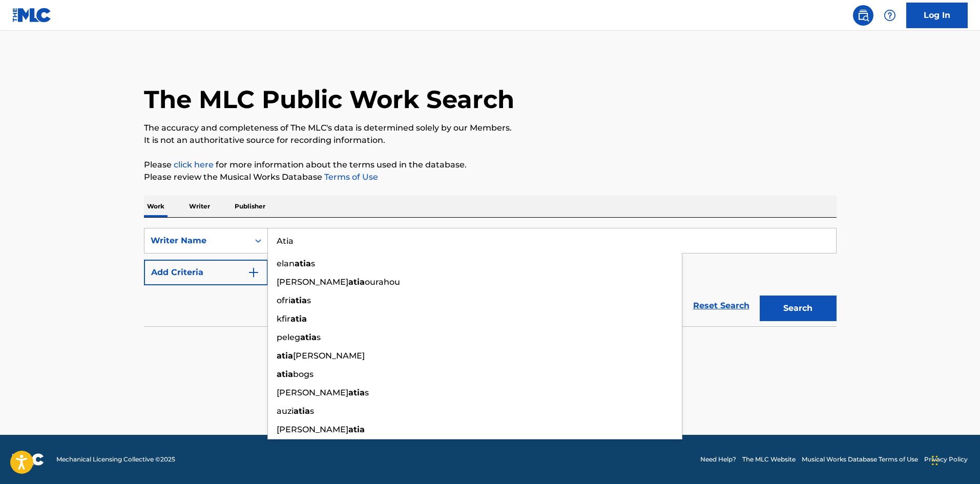 This screenshot has height=484, width=980. What do you see at coordinates (718, 459) in the screenshot?
I see `a: Need Help?` at bounding box center [718, 459].